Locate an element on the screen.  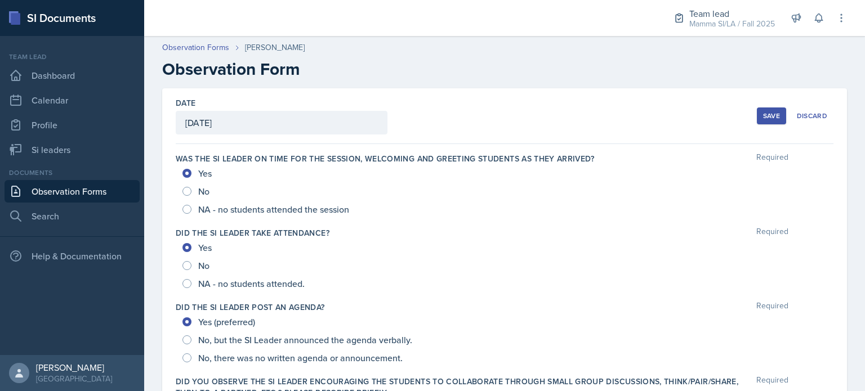
h2: Observation Form is located at coordinates (504, 69).